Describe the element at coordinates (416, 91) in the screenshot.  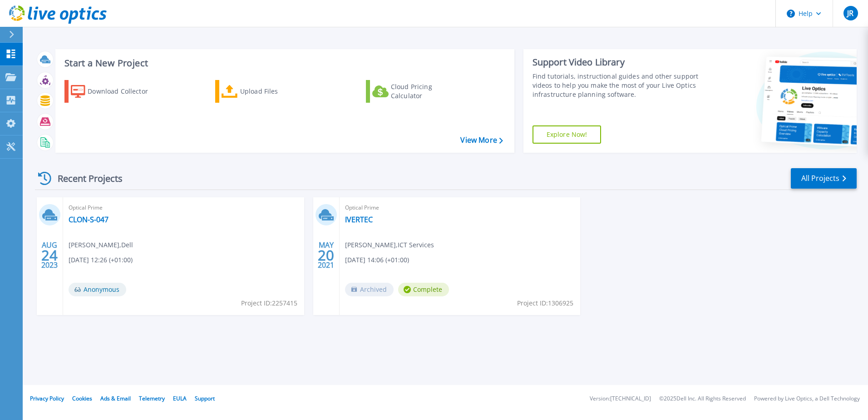
I see `a: Cloud Pricing Calculator` at that location.